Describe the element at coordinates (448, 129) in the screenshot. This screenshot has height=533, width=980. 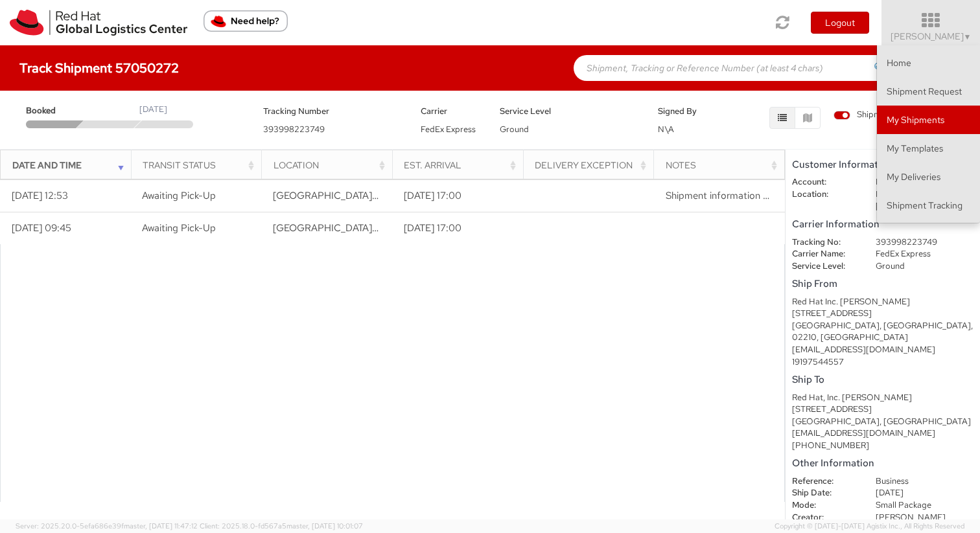
I see `span: FedEx Express` at that location.